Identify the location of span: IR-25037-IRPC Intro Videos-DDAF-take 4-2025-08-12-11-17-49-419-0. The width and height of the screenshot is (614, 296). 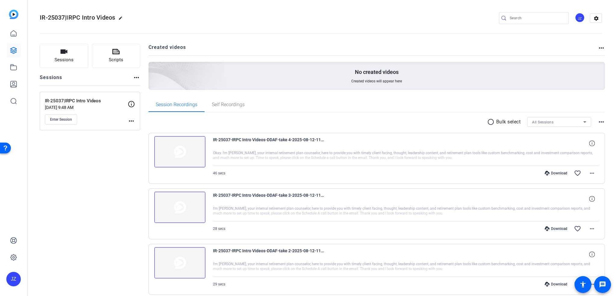
(269, 143).